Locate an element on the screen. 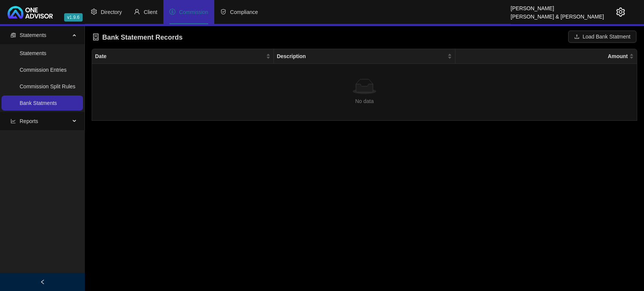  span: Client is located at coordinates (151, 12).